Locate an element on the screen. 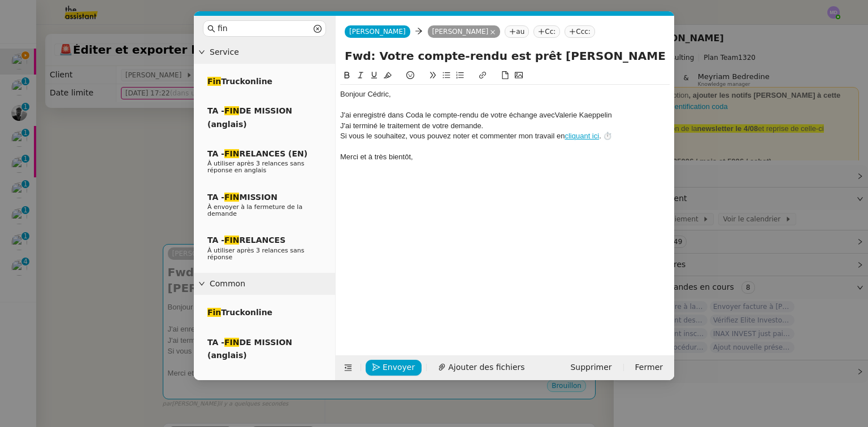  button: Fermer is located at coordinates (649, 368).